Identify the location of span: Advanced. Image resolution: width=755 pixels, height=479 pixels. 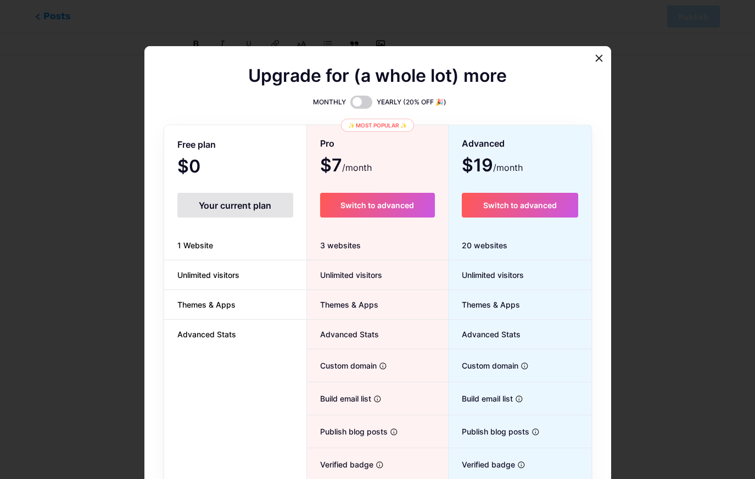
(483, 143).